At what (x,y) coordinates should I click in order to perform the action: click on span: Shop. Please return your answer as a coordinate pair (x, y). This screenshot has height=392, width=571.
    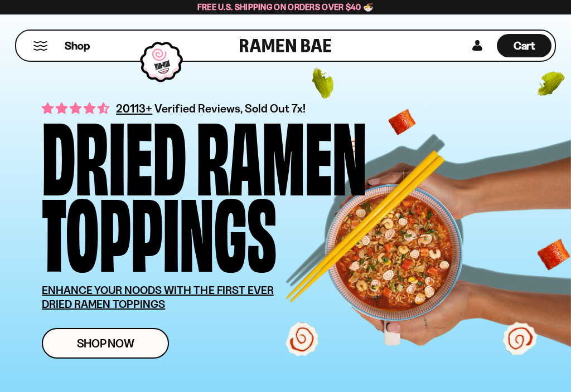
    Looking at the image, I should click on (77, 46).